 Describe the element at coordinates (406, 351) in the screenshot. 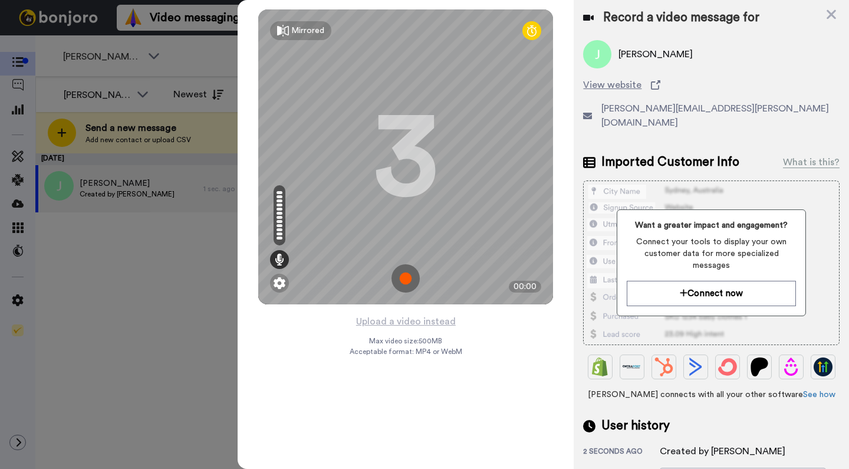

I see `span: Acceptable format: MP4 or WebM` at that location.